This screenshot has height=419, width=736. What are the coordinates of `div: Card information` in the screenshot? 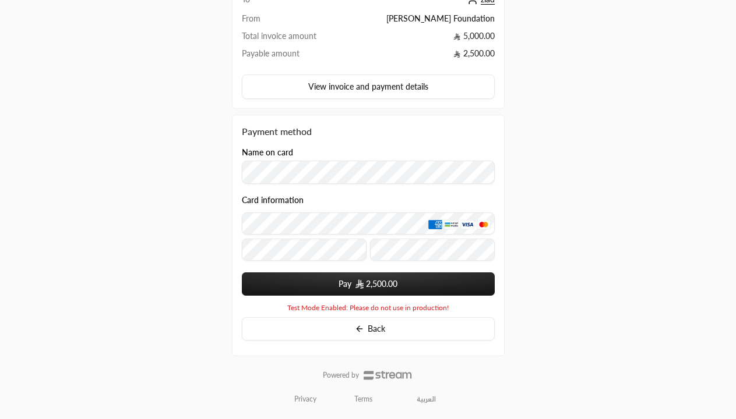 It's located at (368, 230).